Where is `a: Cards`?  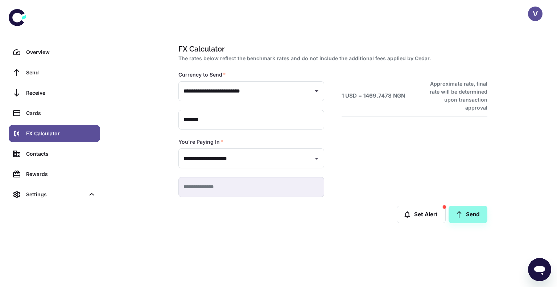 a: Cards is located at coordinates (54, 113).